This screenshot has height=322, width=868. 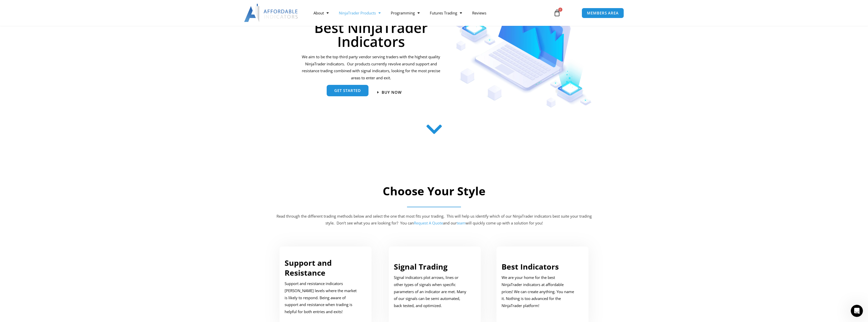 I want to click on a: Buy now, so click(x=390, y=93).